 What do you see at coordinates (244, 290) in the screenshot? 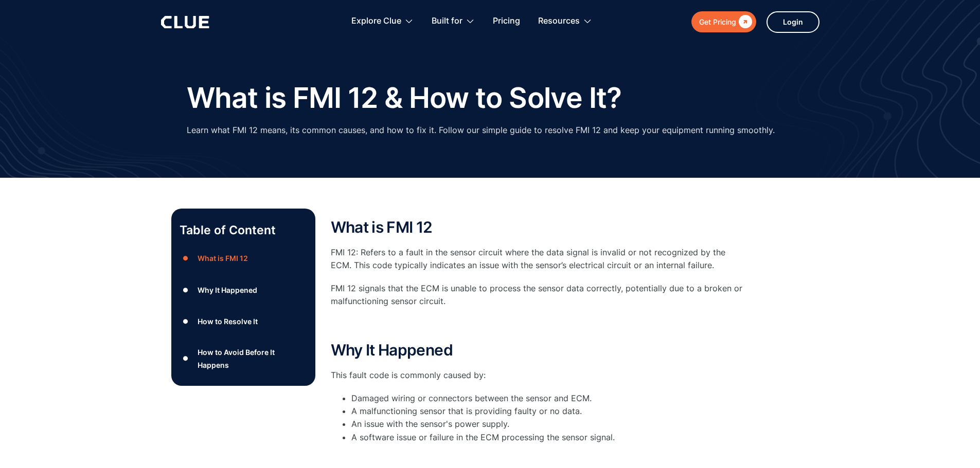
I see `a: ●Why It Happened` at bounding box center [244, 290].